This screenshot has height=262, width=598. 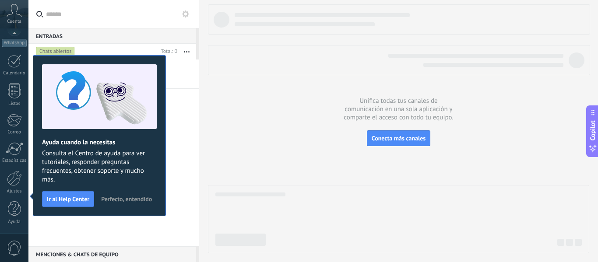 What do you see at coordinates (68, 199) in the screenshot?
I see `span: Ir al Help Center` at bounding box center [68, 199].